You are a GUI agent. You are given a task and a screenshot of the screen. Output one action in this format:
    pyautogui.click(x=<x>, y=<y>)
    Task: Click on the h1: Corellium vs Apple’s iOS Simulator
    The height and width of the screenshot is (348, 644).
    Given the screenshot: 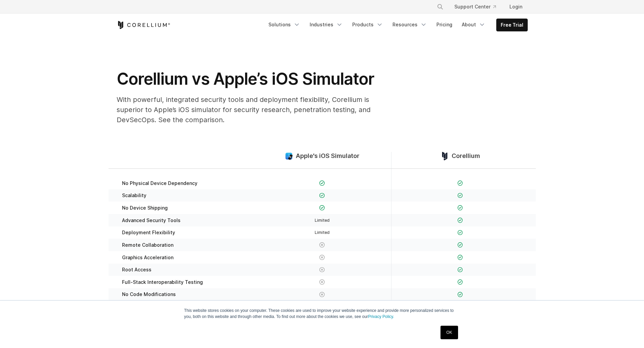 What is the action you would take?
    pyautogui.click(x=252, y=79)
    